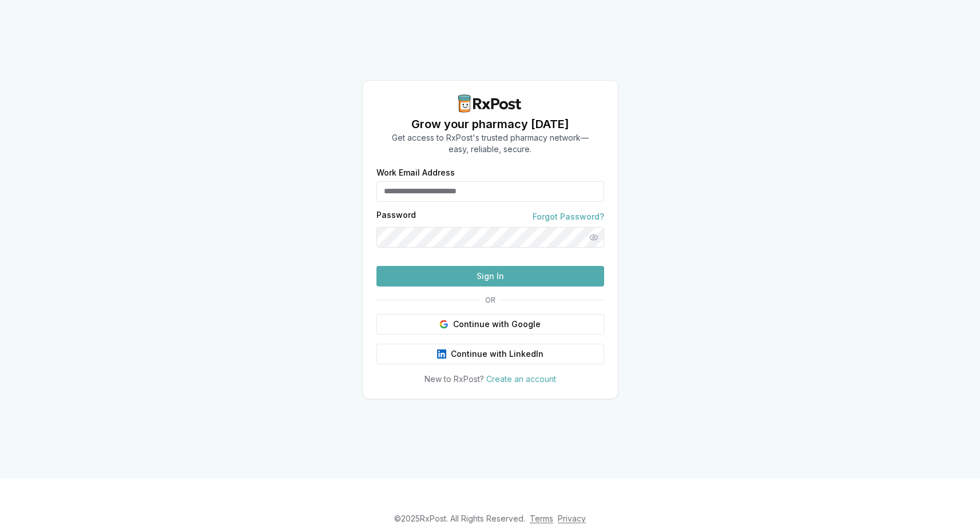 This screenshot has width=980, height=529. Describe the element at coordinates (491, 325) in the screenshot. I see `button: Continue with Google` at that location.